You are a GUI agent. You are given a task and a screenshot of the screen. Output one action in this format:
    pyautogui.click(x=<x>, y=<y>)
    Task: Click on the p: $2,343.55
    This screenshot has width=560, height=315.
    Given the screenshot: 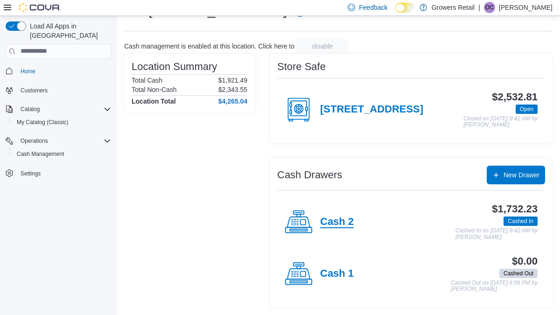 What is the action you would take?
    pyautogui.click(x=233, y=90)
    